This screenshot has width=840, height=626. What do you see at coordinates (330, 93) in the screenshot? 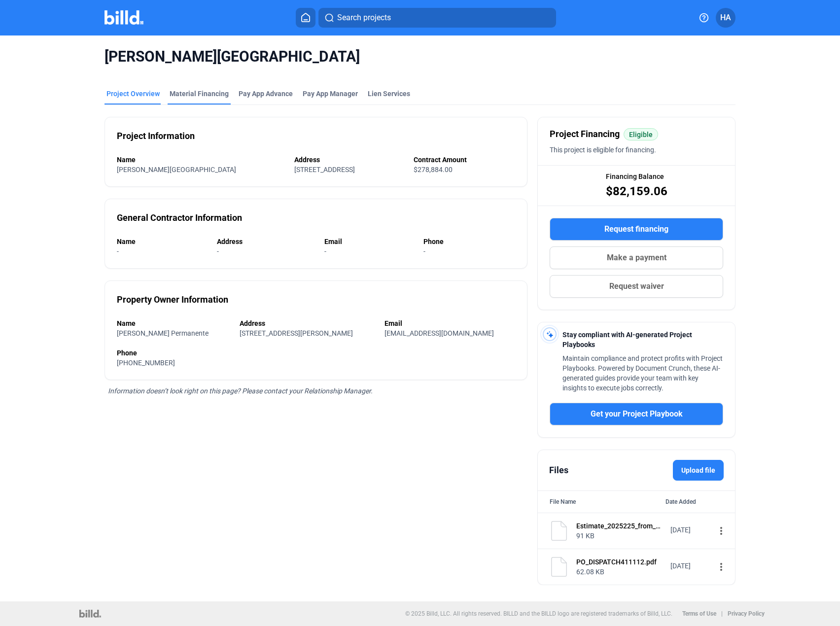
I see `span: Pay App Manager` at bounding box center [330, 93].